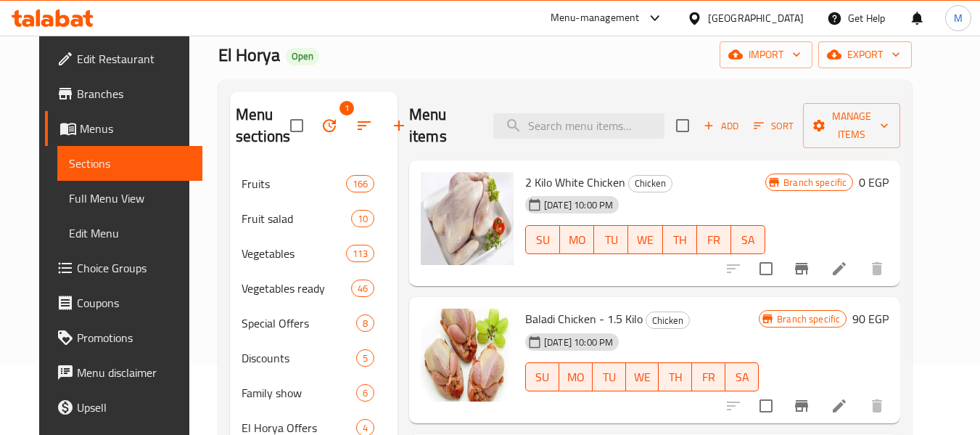 The width and height of the screenshot is (980, 435). What do you see at coordinates (579, 125) in the screenshot?
I see `input: search` at bounding box center [579, 125].